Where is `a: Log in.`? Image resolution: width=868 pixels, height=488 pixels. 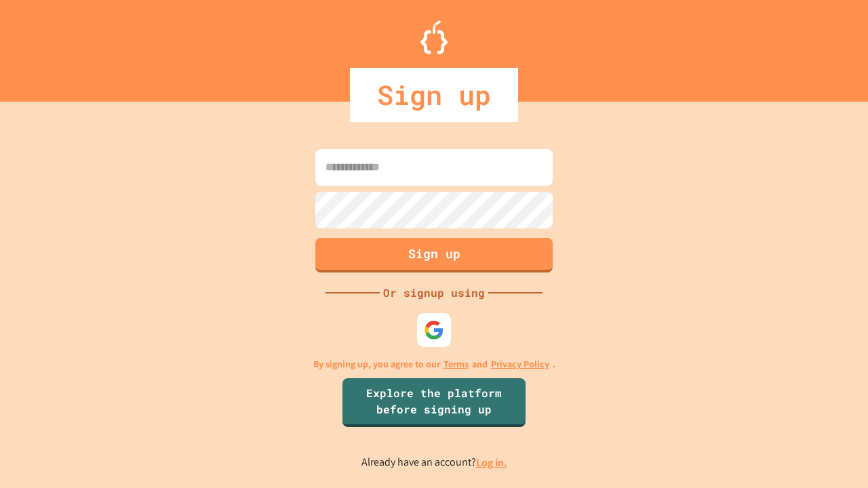
a: Log in. is located at coordinates (492, 462).